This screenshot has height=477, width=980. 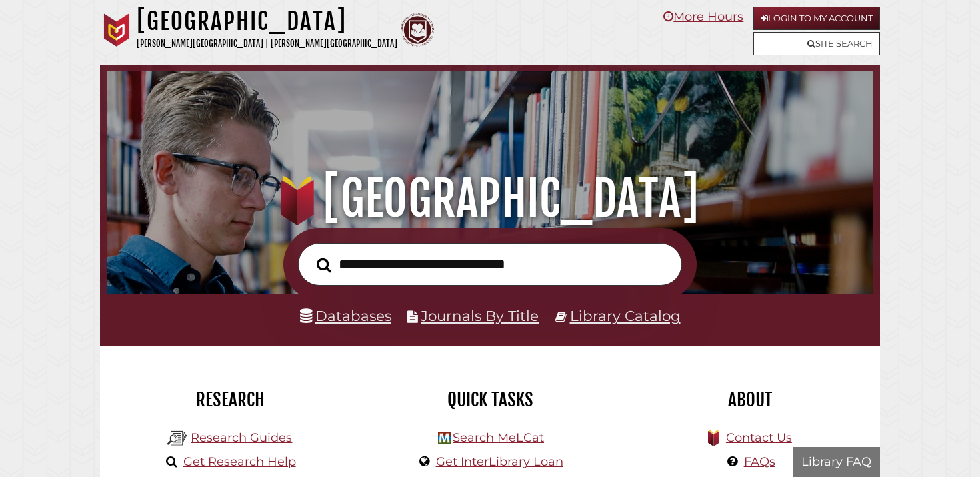 I want to click on button: Search, so click(x=324, y=264).